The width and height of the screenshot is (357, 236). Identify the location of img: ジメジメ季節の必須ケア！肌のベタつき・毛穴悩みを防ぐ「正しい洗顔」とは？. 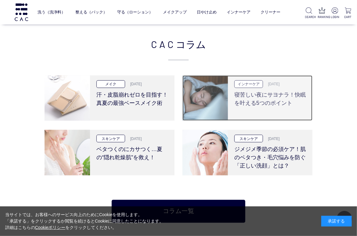
(205, 152).